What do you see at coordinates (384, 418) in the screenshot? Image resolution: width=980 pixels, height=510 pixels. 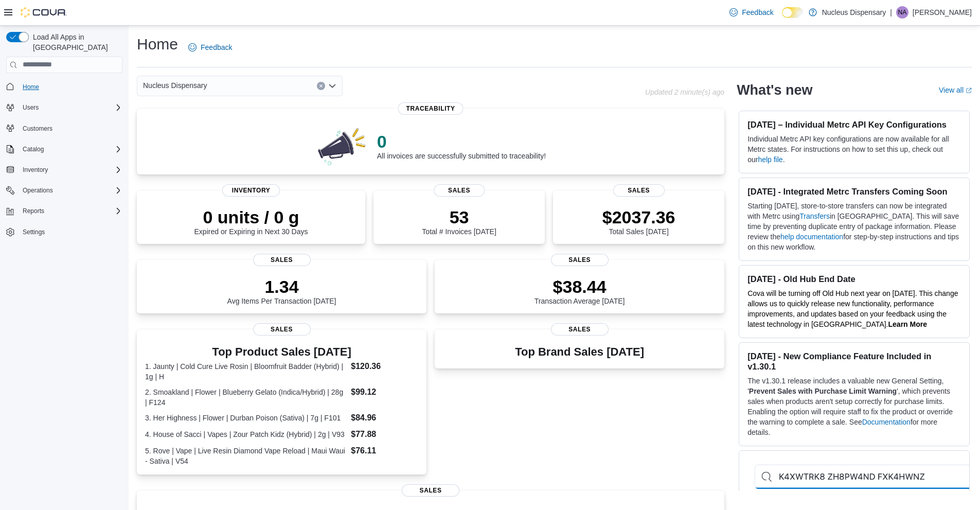 I see `dd: $84.96` at bounding box center [384, 418].